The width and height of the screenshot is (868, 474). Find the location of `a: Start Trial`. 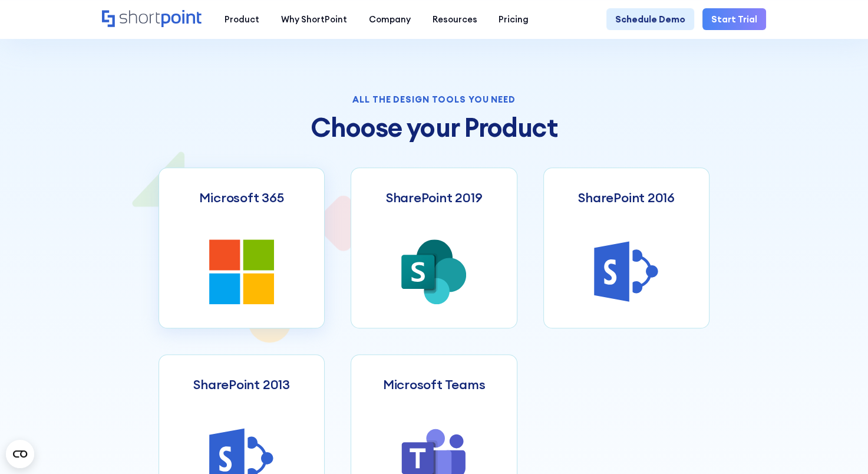

a: Start Trial is located at coordinates (733, 19).